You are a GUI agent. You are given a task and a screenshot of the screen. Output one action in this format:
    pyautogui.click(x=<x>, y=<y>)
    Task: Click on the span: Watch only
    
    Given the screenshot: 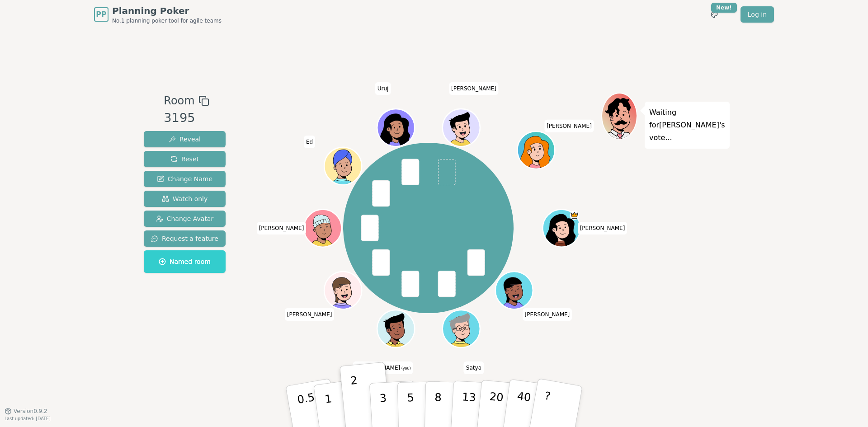 What is the action you would take?
    pyautogui.click(x=185, y=199)
    